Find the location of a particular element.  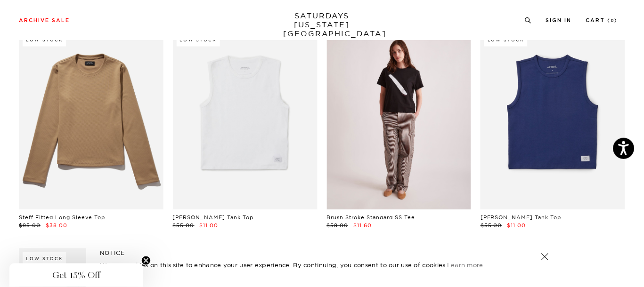

a: Brush Stroke Standard SS Tee is located at coordinates (371, 218).